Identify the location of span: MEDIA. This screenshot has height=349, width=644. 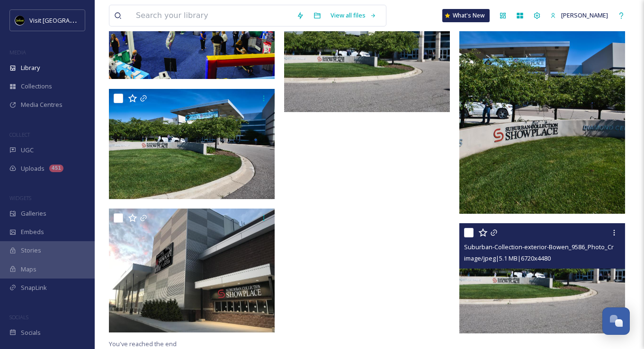
(18, 52).